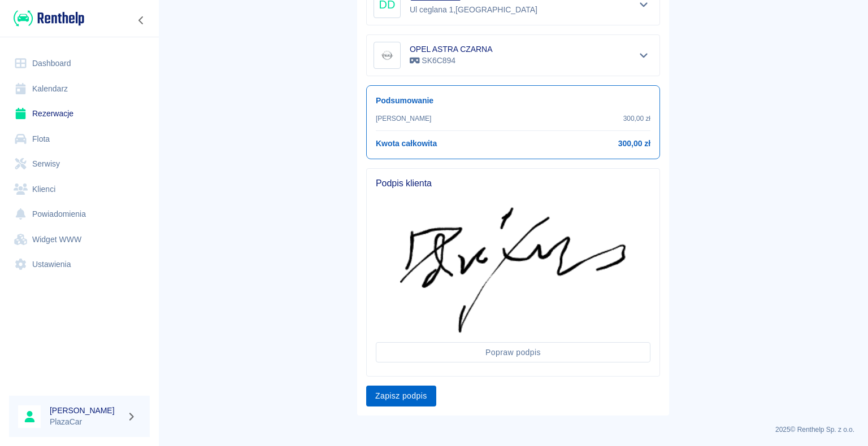  What do you see at coordinates (513, 101) in the screenshot?
I see `h6: Podsumowanie` at bounding box center [513, 101].